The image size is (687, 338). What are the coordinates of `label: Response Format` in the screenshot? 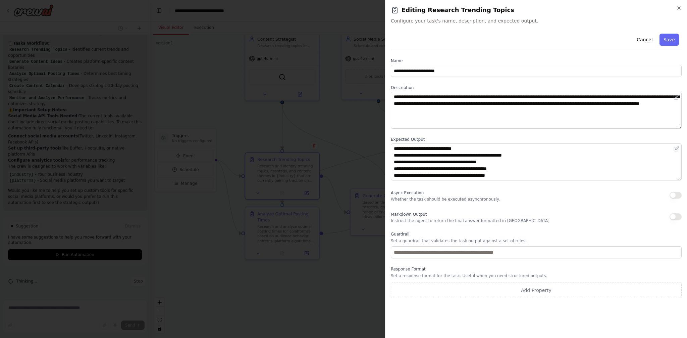 It's located at (536, 269).